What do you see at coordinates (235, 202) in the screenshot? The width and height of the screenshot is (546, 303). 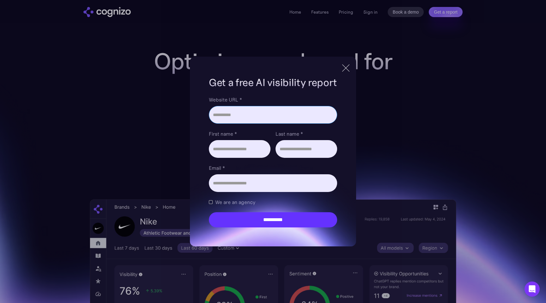 I see `span: We are an agency` at bounding box center [235, 202].